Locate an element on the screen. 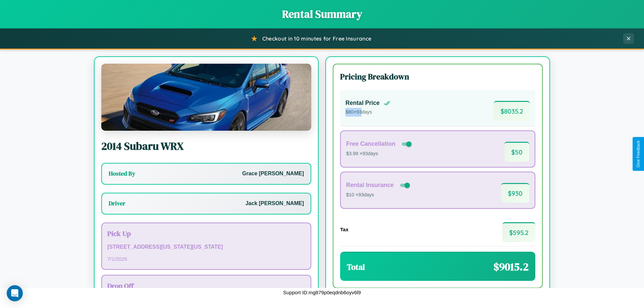 Image resolution: width=644 pixels, height=308 pixels. h2: 2014 Subaru WRX is located at coordinates (206, 146).